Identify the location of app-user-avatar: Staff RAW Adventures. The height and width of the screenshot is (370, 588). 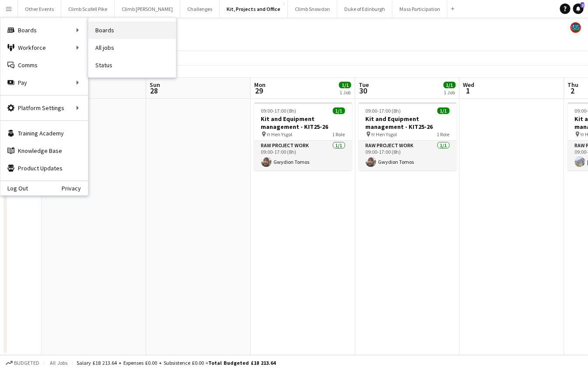
(576, 28).